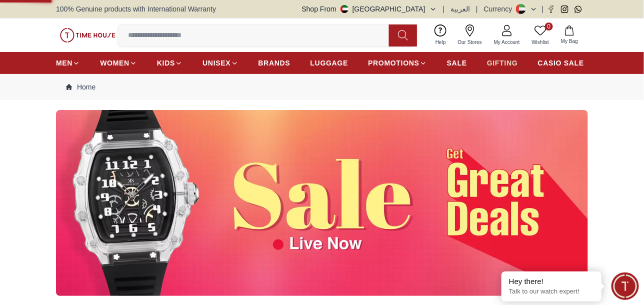 Image resolution: width=644 pixels, height=305 pixels. I want to click on a: Our Stores, so click(470, 35).